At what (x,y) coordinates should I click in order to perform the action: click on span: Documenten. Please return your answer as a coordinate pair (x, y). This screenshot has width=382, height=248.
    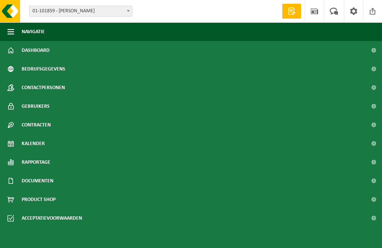
    Looking at the image, I should click on (37, 181).